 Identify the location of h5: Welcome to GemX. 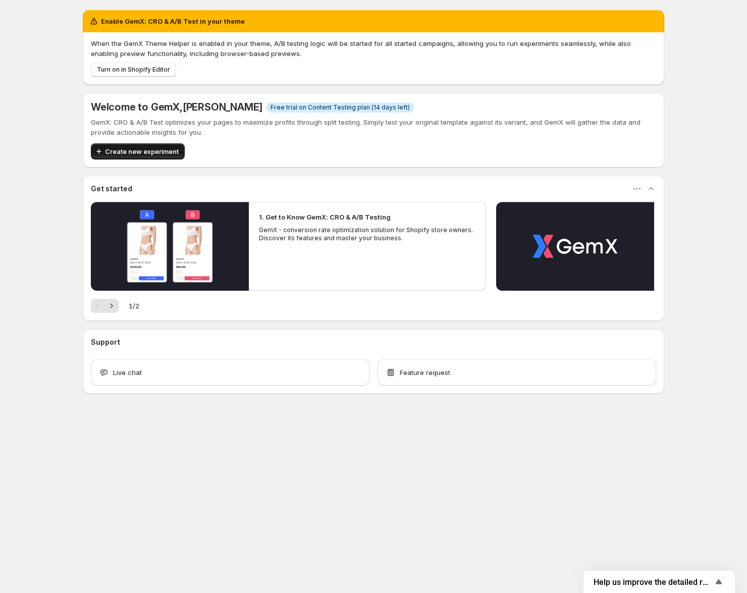
(177, 107).